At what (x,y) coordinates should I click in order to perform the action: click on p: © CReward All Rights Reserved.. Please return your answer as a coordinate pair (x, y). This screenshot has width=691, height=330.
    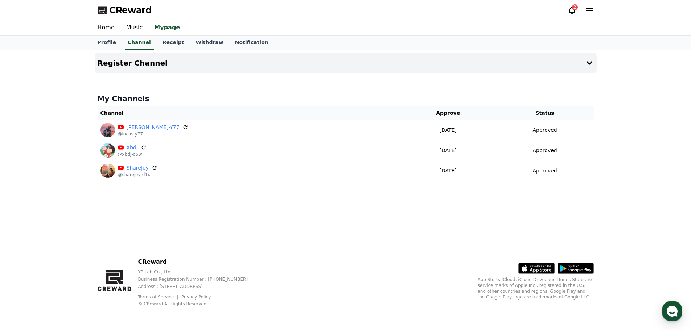
    Looking at the image, I should click on (198, 304).